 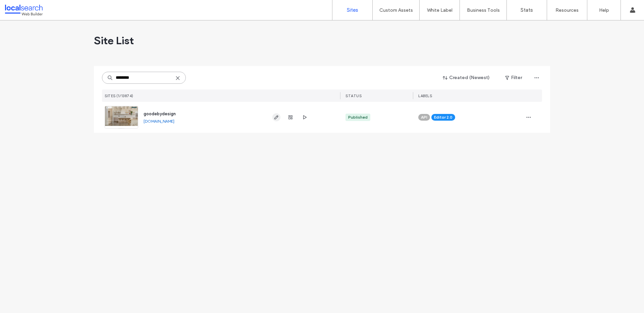 I want to click on span: Help, so click(x=22, y=8).